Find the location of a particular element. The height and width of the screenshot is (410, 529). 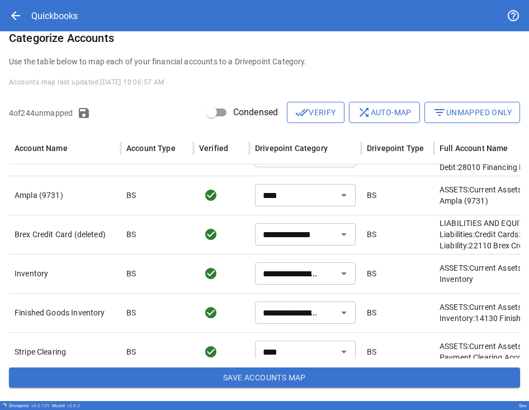

span: Condensed is located at coordinates (255, 112).